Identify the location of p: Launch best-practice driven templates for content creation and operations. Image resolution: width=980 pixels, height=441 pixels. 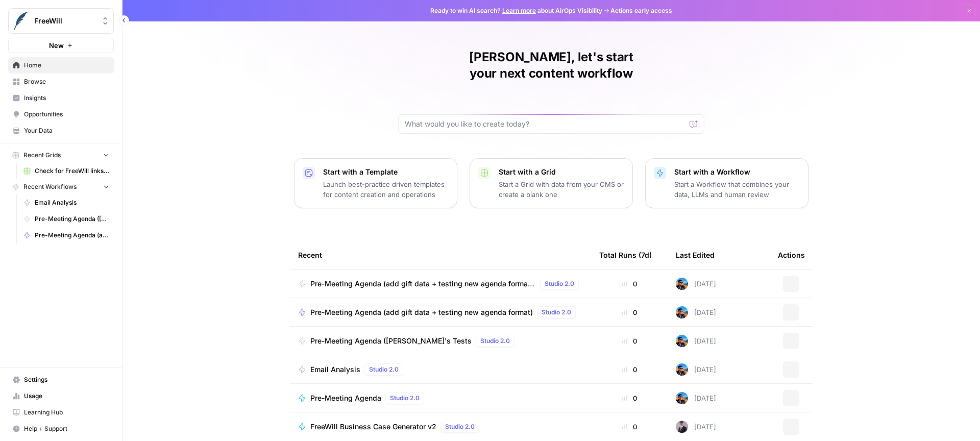
(386, 190).